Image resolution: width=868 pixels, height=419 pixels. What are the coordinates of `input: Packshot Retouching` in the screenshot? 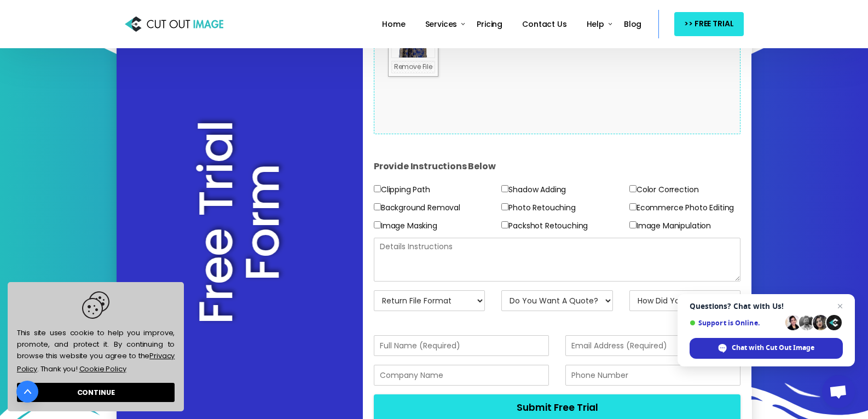 It's located at (505, 225).